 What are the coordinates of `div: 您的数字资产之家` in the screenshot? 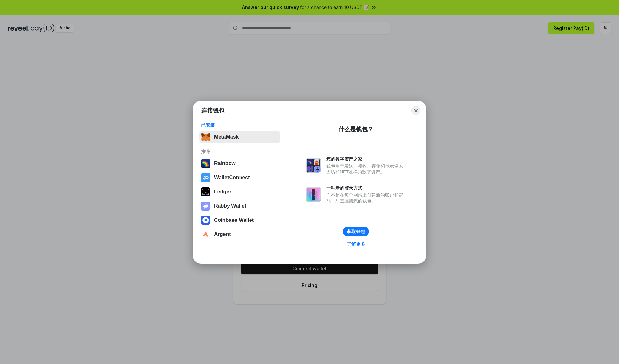 It's located at (367, 159).